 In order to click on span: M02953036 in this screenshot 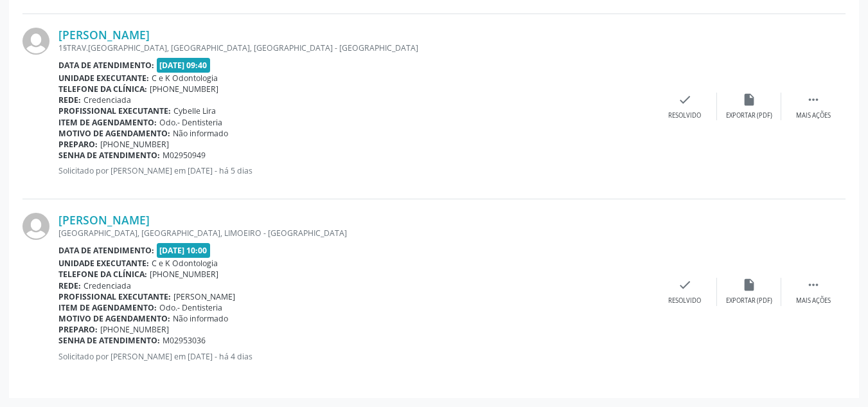, I will do `click(184, 340)`.